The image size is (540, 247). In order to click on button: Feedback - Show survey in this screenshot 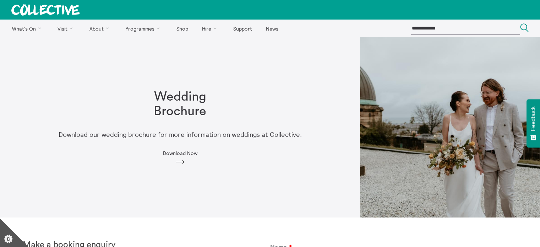, I will do `click(533, 123)`.